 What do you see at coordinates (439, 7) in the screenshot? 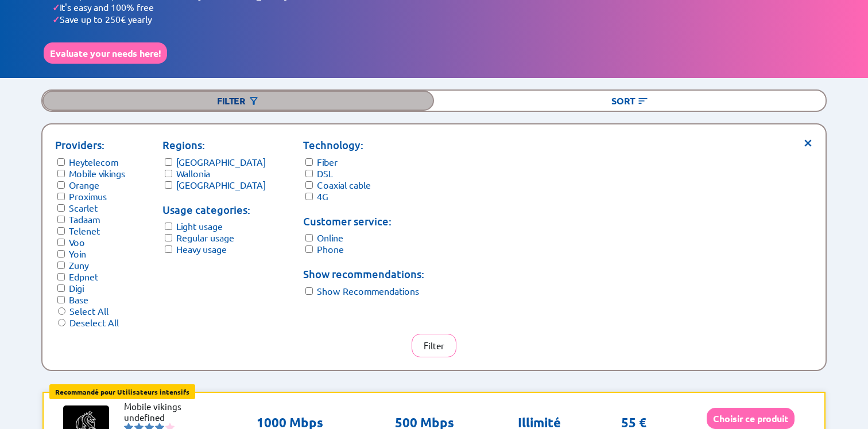
I see `li: It's easy and 100% free` at bounding box center [439, 7].